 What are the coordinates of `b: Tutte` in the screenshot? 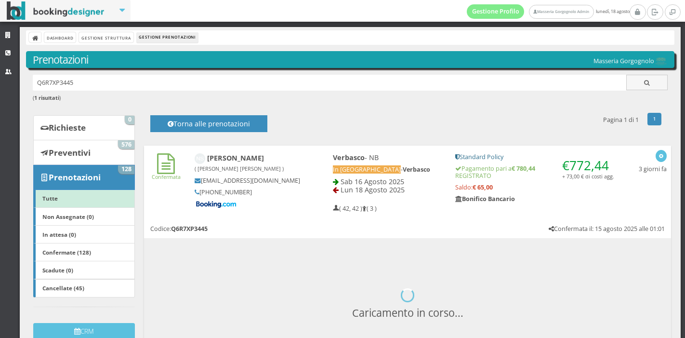 It's located at (50, 198).